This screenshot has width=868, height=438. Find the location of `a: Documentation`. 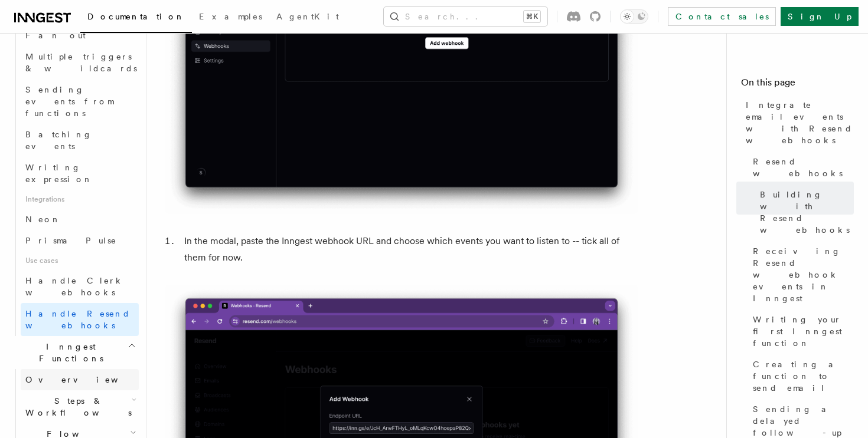

a: Documentation is located at coordinates (136, 18).